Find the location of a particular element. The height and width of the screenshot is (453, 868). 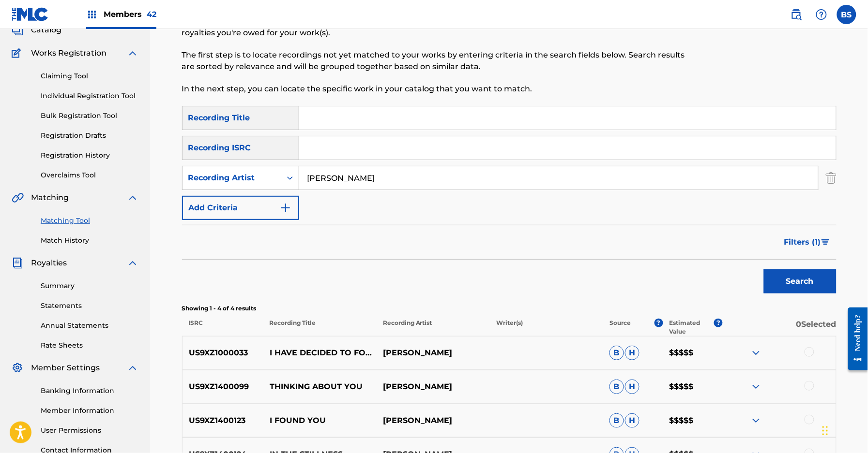

button: Filters (1) is located at coordinates (807, 242).